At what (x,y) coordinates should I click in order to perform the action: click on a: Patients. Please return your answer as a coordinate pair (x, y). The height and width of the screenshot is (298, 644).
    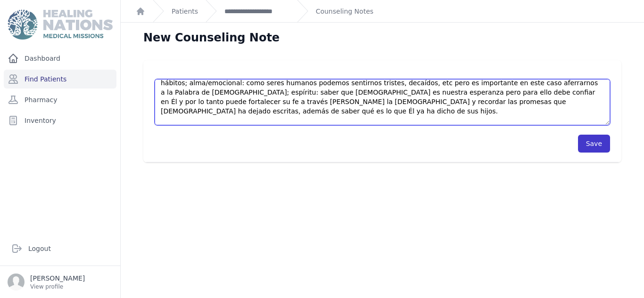
    Looking at the image, I should click on (185, 11).